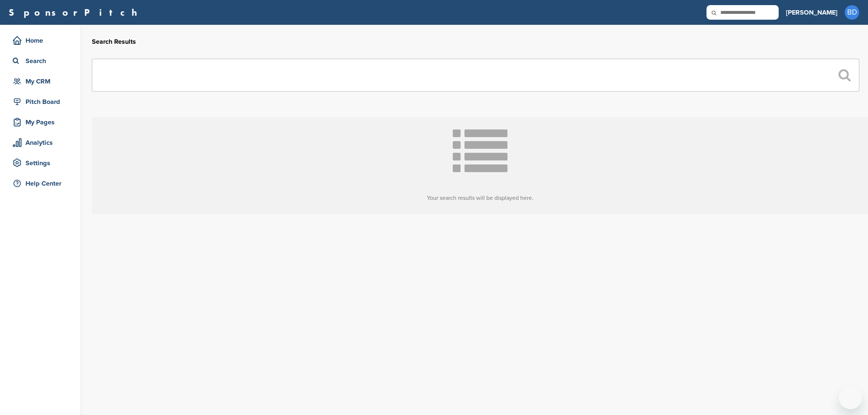 The height and width of the screenshot is (415, 868). Describe the element at coordinates (480, 198) in the screenshot. I see `h3: Your search results will be displayed here.` at that location.